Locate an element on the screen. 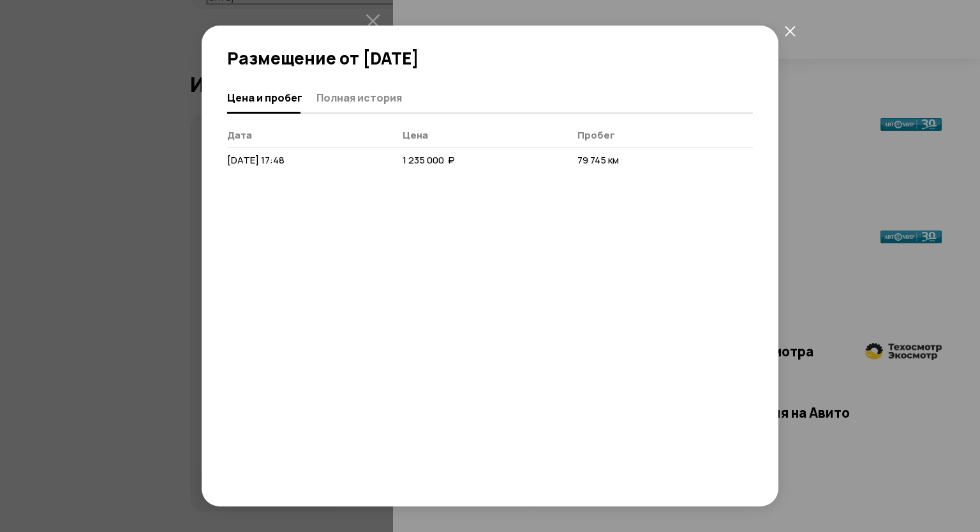 This screenshot has height=532, width=980. button: закрыть is located at coordinates (790, 31).